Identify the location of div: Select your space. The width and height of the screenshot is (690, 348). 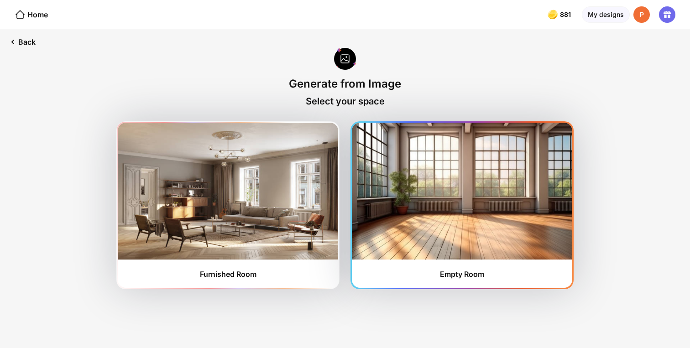
(345, 101).